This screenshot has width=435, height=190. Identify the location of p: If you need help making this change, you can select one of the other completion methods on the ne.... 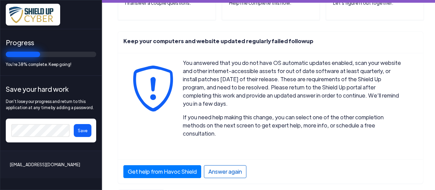
(293, 125).